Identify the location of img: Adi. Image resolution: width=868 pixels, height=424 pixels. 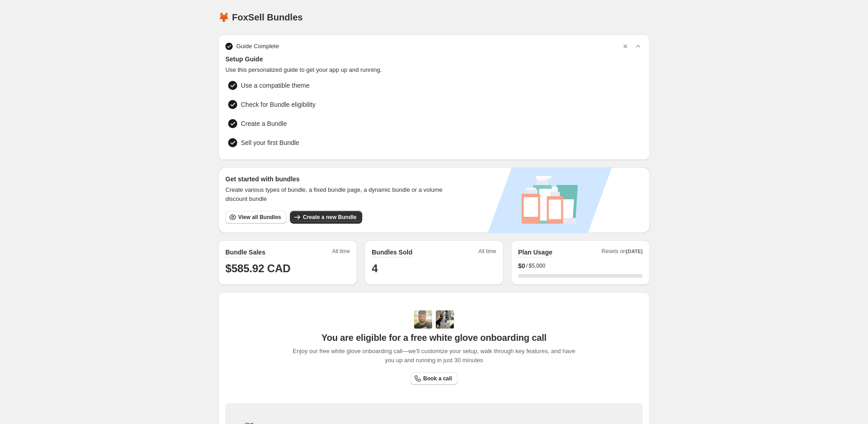
(423, 320).